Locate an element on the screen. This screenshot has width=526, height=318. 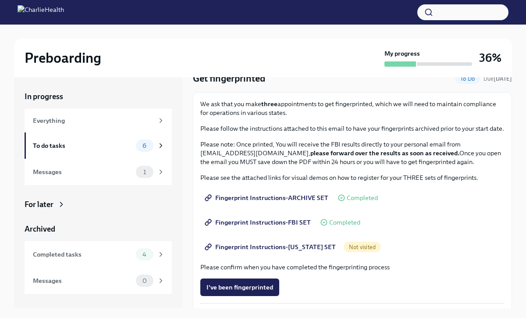
span: Fingerprint Instructions-FBI SET is located at coordinates (259, 222).